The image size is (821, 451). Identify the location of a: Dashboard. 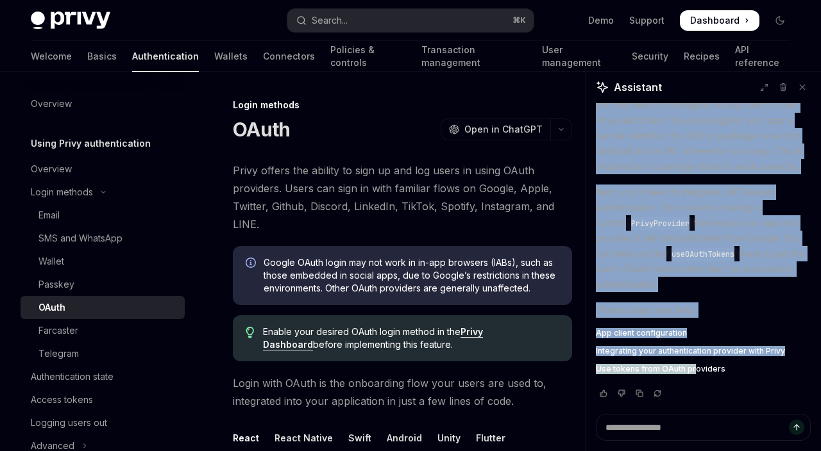
(719, 21).